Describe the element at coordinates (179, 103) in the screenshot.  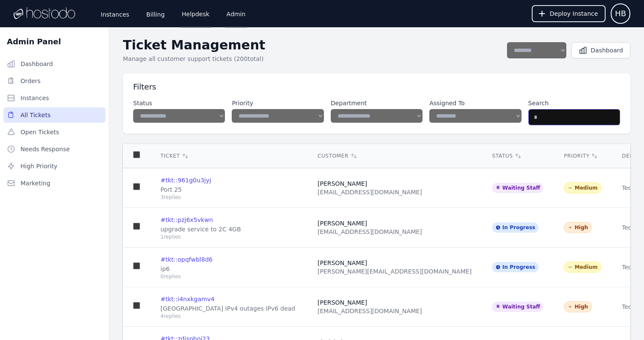
I see `label: Status` at that location.